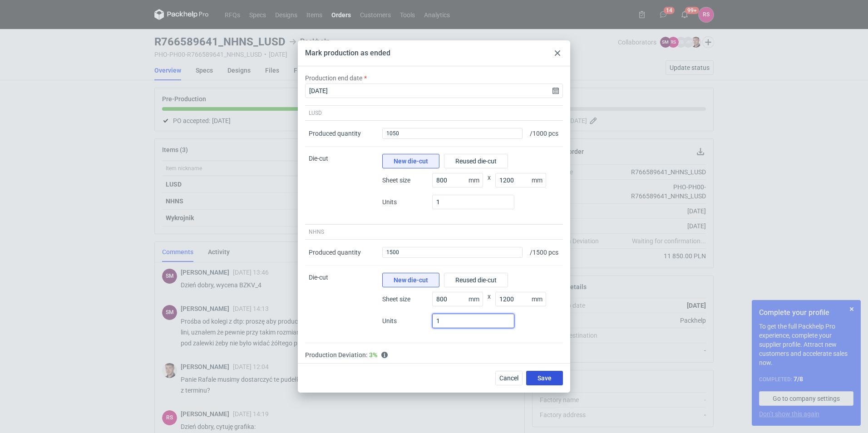 The width and height of the screenshot is (868, 433). I want to click on label: Production end date, so click(334, 78).